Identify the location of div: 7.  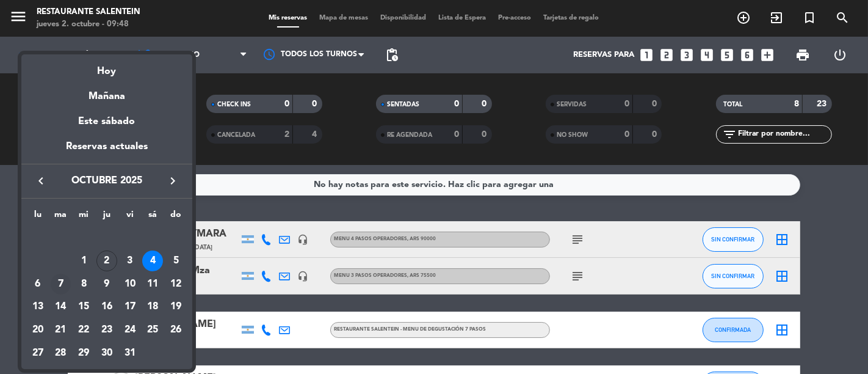
(61, 285).